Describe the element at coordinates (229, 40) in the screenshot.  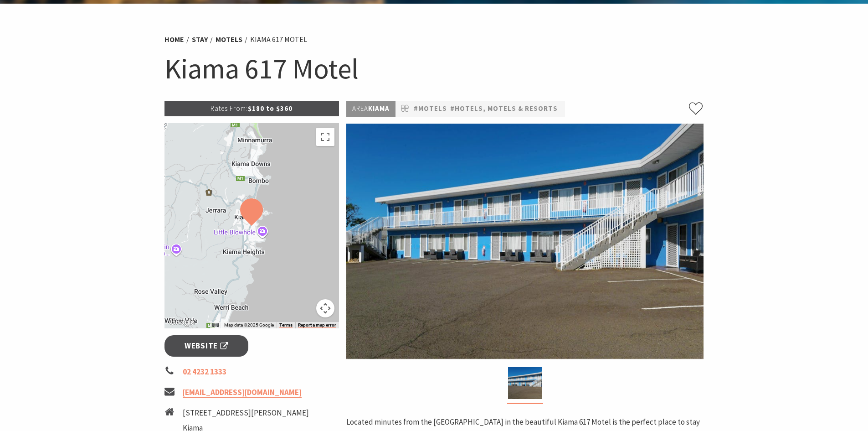
I see `a: Motels` at that location.